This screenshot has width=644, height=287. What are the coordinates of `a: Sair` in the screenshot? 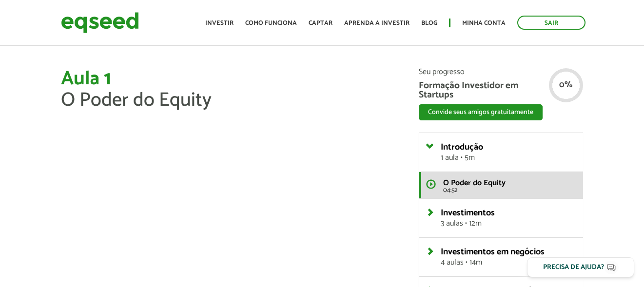 It's located at (551, 23).